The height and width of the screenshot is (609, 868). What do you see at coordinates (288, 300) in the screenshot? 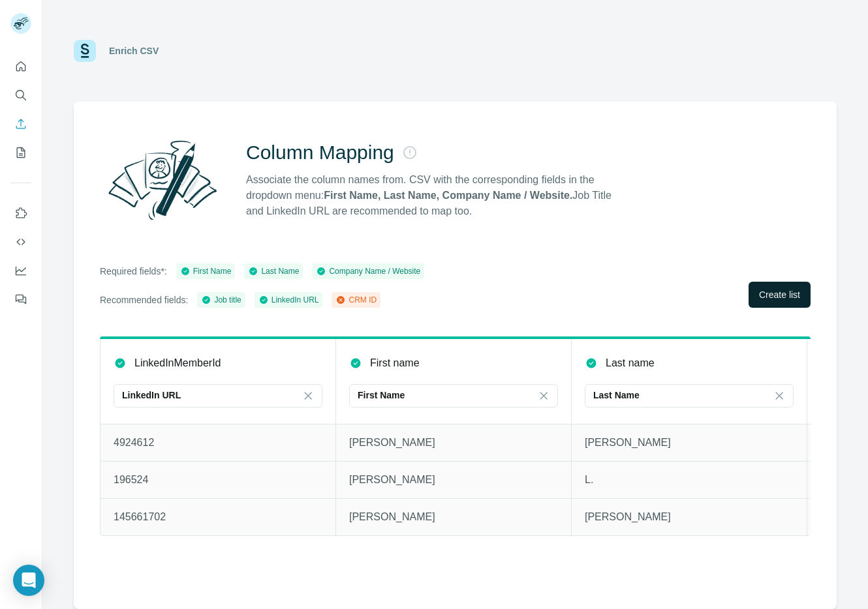
I see `div: LinkedIn URL` at bounding box center [288, 300].